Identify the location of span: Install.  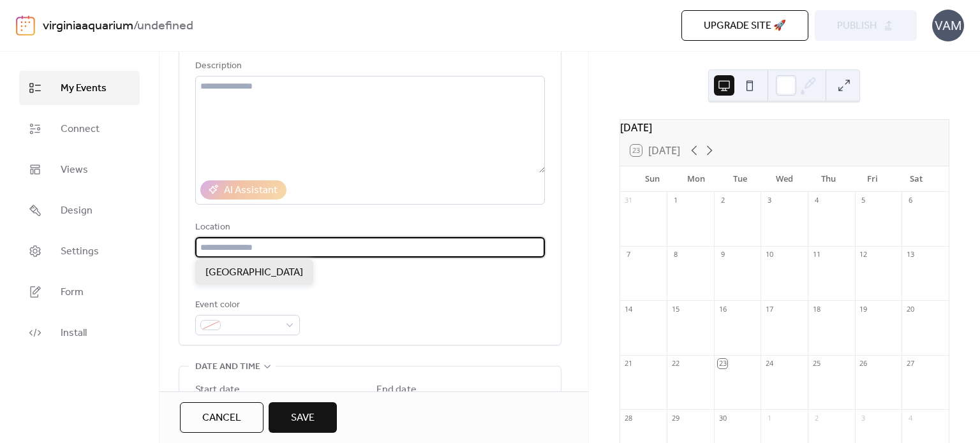
(73, 333).